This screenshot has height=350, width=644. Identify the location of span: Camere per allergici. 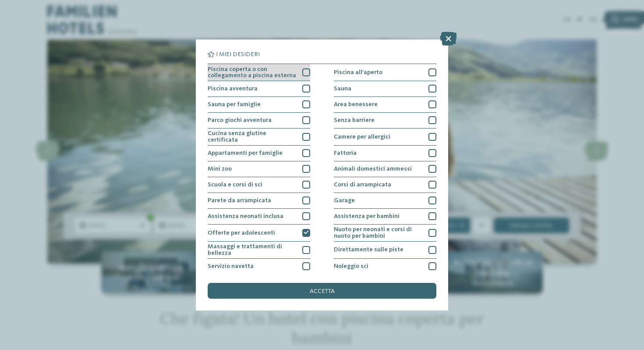
(362, 137).